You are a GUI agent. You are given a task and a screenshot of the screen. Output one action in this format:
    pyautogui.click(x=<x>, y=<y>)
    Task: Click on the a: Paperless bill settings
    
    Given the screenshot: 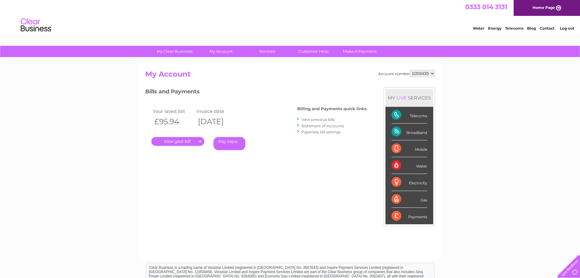 What is the action you would take?
    pyautogui.click(x=321, y=132)
    